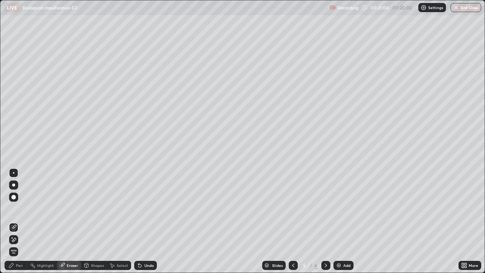 The image size is (485, 273). I want to click on p: Recording, so click(348, 8).